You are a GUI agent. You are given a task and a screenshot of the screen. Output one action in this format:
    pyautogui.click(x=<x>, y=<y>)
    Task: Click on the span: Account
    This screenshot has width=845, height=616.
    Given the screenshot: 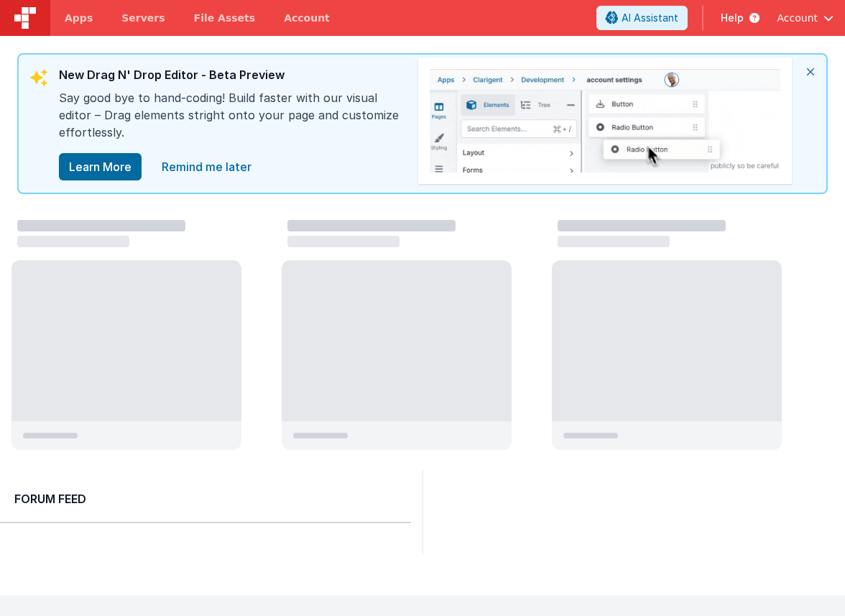 What is the action you would take?
    pyautogui.click(x=797, y=18)
    